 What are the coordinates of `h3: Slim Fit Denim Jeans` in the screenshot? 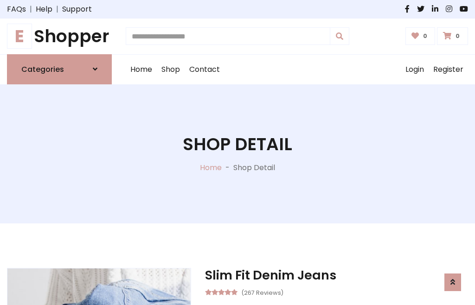 It's located at (336, 276).